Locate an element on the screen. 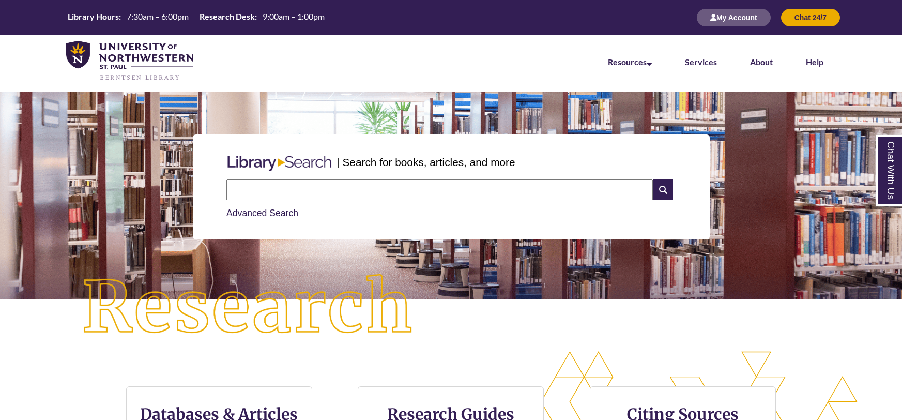 This screenshot has height=420, width=902. button: Chat 24/7 is located at coordinates (811, 18).